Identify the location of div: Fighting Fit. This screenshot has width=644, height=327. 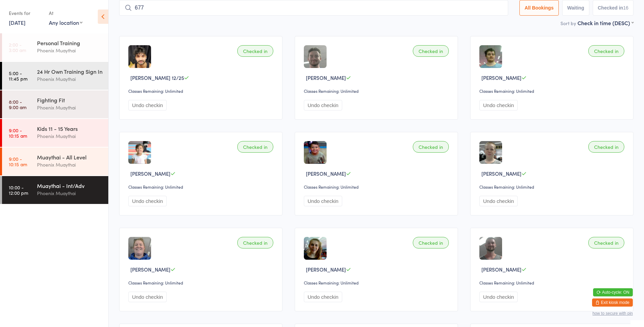
(70, 100).